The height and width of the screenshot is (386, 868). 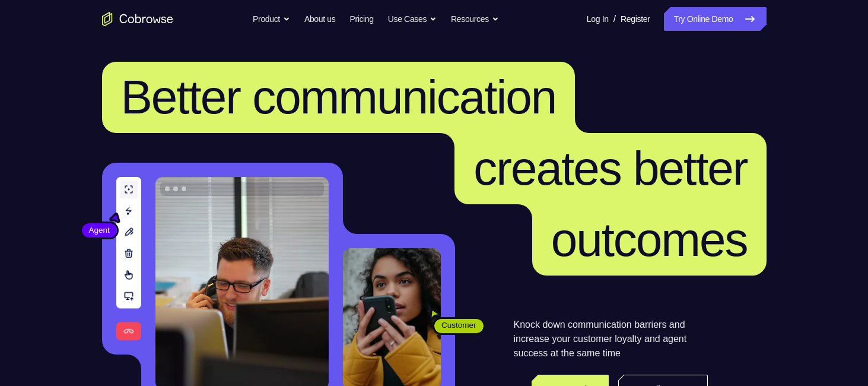 I want to click on p: Knock down communication barriers and increase your customer loyalty and agent success at the sam..., so click(x=611, y=339).